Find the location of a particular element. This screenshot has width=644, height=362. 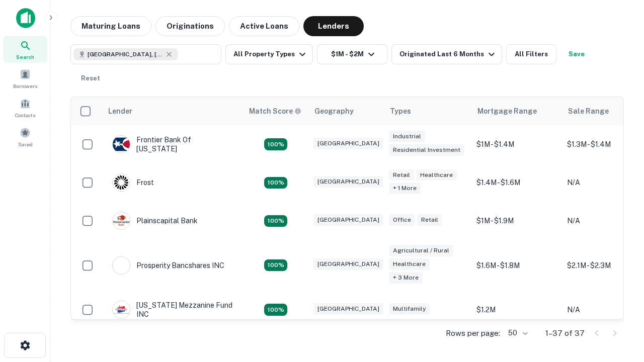

span: Borrowers is located at coordinates (25, 86).